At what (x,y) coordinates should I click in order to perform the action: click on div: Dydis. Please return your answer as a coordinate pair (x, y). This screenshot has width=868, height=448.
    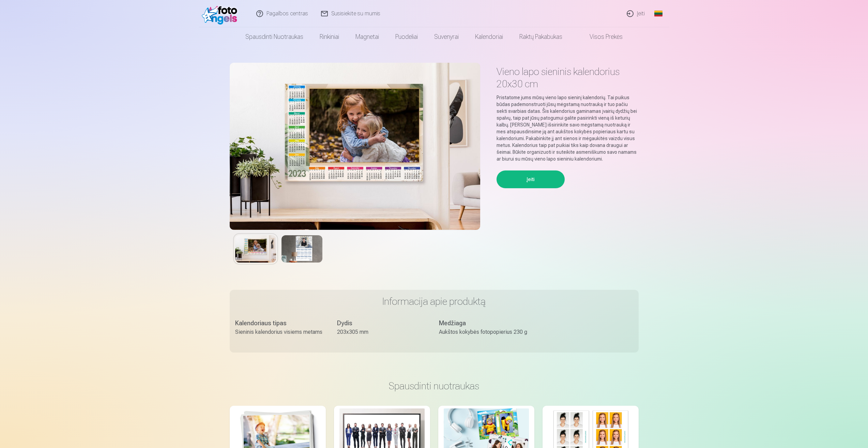
    Looking at the image, I should click on (381, 323).